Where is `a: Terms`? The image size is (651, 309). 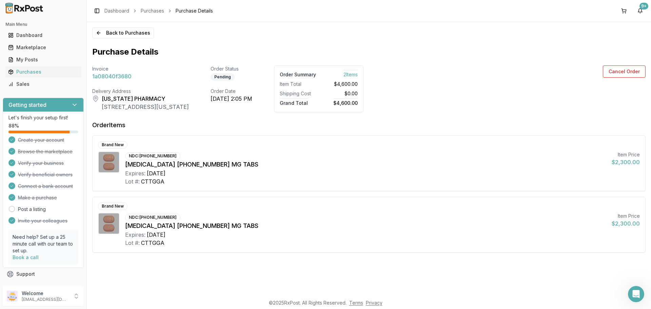 a: Terms is located at coordinates (356, 303).